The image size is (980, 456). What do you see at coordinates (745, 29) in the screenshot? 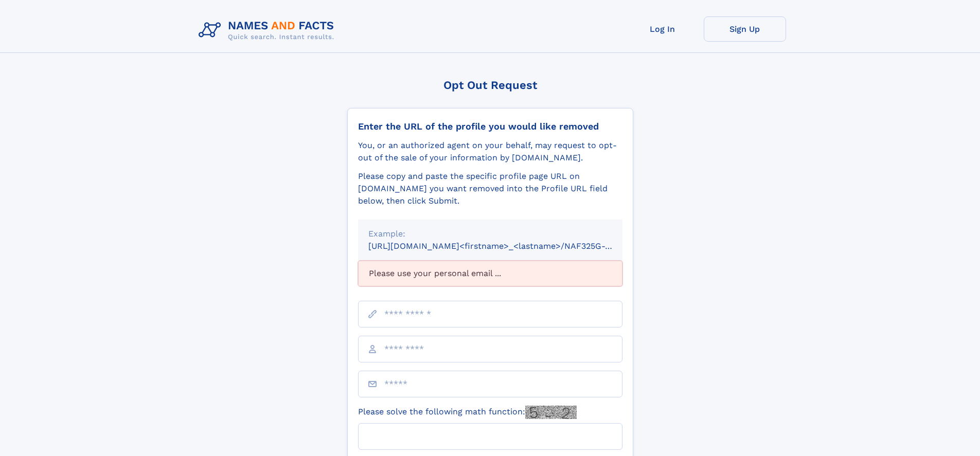
I see `a: Sign Up` at bounding box center [745, 29].